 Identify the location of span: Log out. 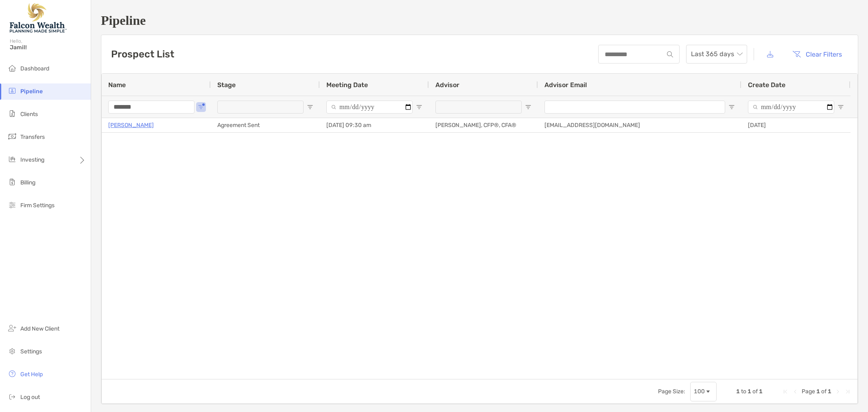
(30, 397).